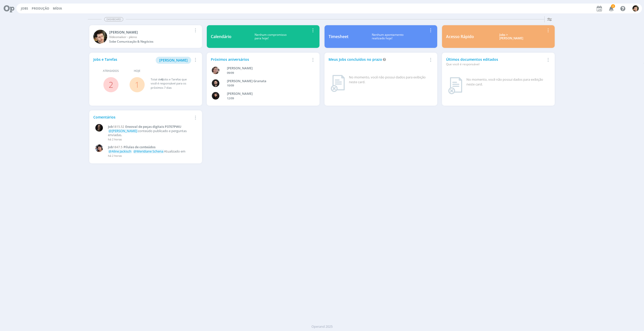  What do you see at coordinates (111, 71) in the screenshot?
I see `span: Atrasados` at bounding box center [111, 71].